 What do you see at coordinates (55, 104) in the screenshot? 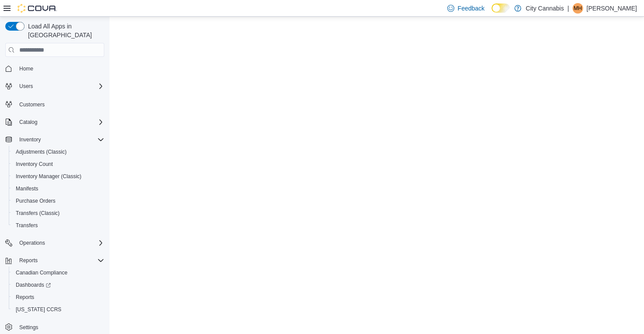
I see `button: Customers` at bounding box center [55, 104].